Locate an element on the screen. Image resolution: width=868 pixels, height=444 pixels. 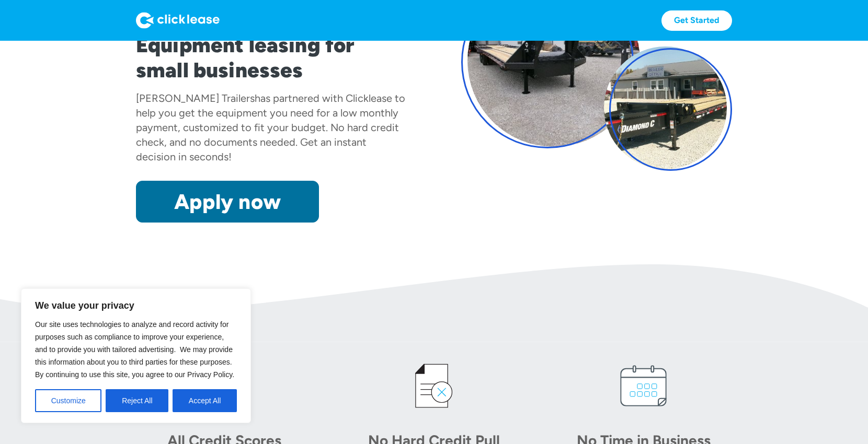
a: Apply now is located at coordinates (227, 201).